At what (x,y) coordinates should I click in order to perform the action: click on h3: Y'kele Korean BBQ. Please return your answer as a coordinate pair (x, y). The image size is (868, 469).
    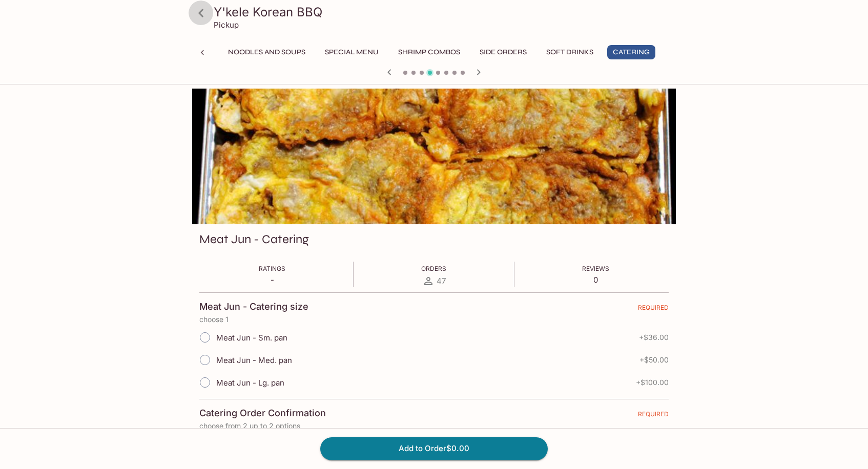
    Looking at the image, I should click on (443, 12).